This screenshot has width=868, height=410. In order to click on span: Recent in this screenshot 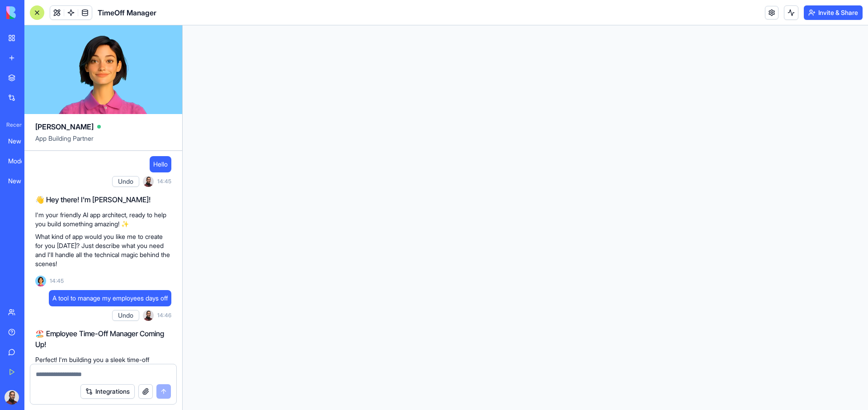, I will do `click(12, 125)`.